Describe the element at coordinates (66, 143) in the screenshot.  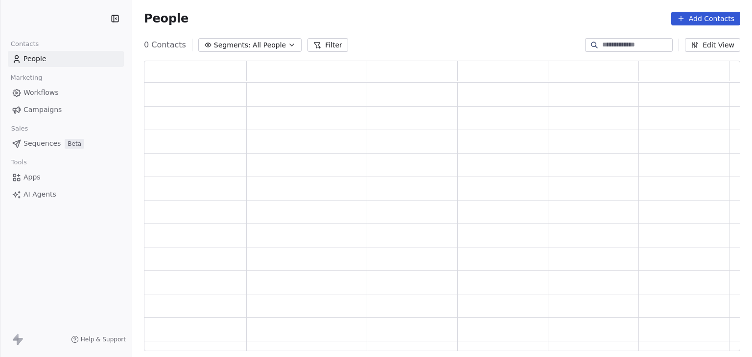
I see `a: SequencesBeta` at that location.